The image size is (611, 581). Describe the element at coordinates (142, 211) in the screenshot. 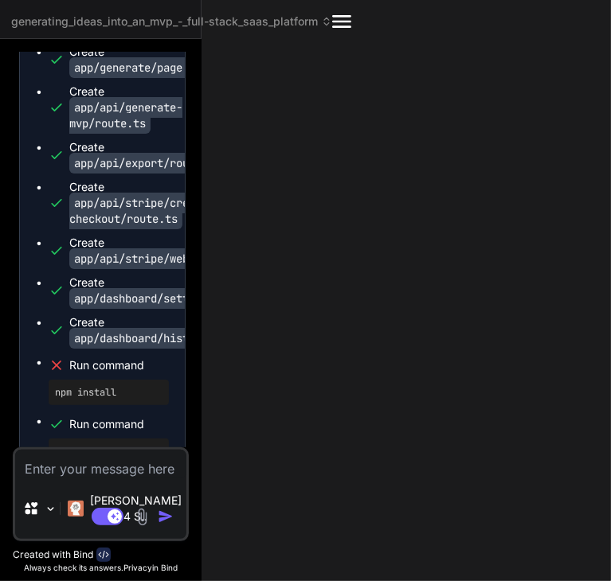

I see `code: app/api/stripe/create-checkout/route.ts` at that location.